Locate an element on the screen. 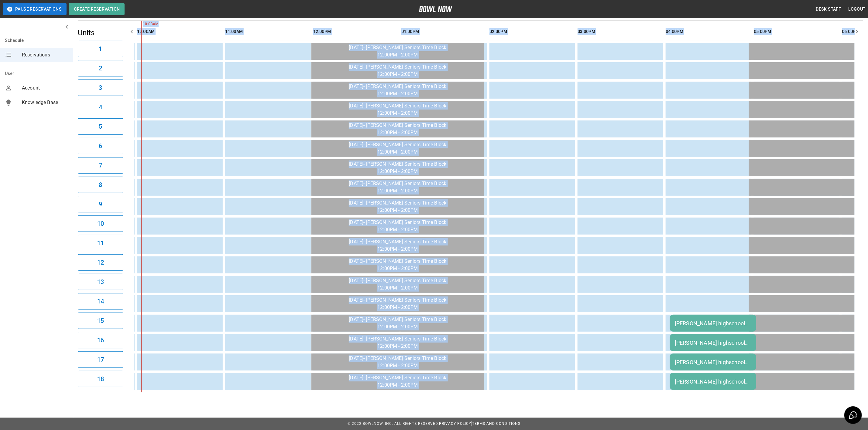 The height and width of the screenshot is (430, 868). span: 10:03AM is located at coordinates (142, 24).